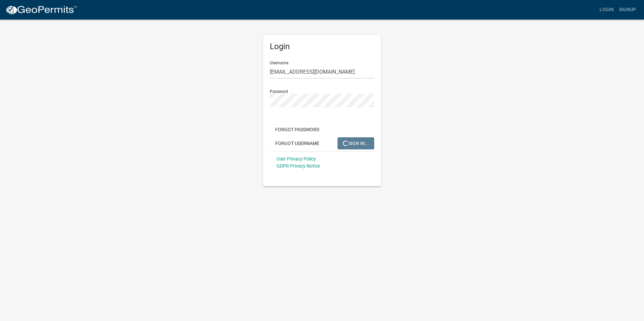  What do you see at coordinates (355, 143) in the screenshot?
I see `button: SIGN IN...` at bounding box center [355, 143].